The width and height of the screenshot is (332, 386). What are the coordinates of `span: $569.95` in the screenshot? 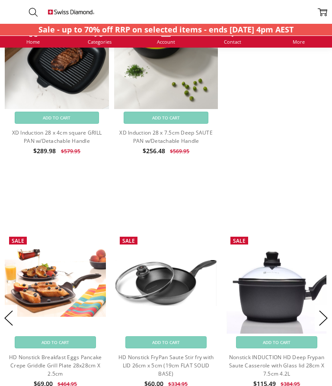 It's located at (179, 151).